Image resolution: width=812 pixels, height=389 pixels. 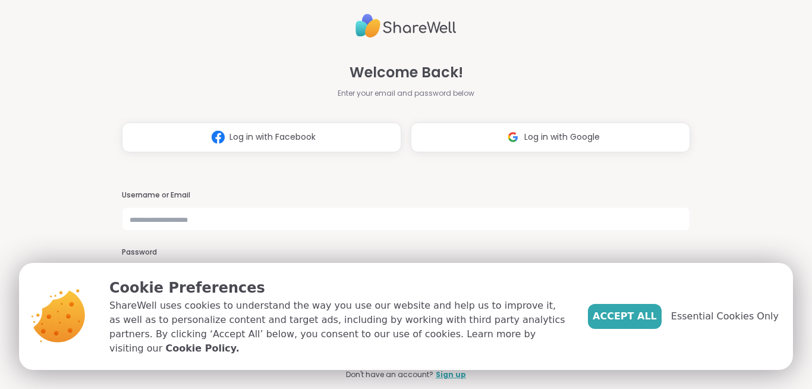 I want to click on button: Log in with Google, so click(x=550, y=137).